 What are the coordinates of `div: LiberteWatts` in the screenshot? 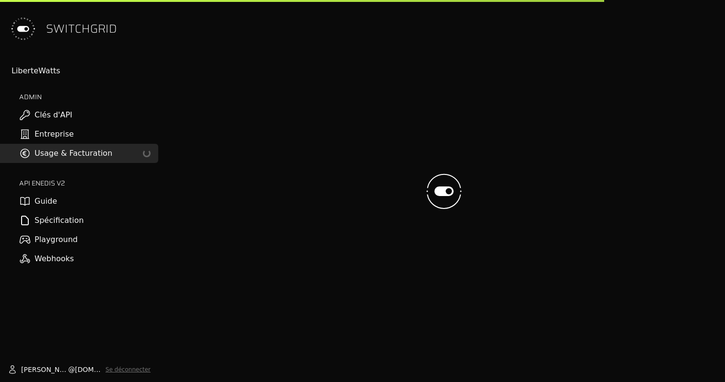 It's located at (85, 71).